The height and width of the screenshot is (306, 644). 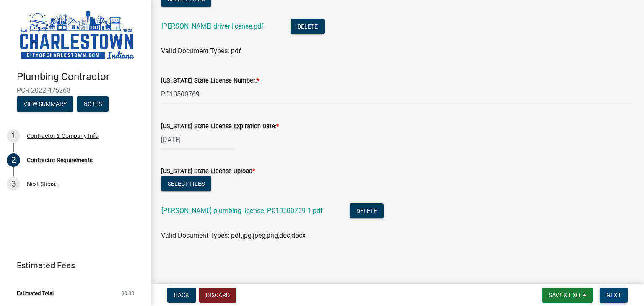 What do you see at coordinates (200, 51) in the screenshot?
I see `span: Valid Document Types: pdf` at bounding box center [200, 51].